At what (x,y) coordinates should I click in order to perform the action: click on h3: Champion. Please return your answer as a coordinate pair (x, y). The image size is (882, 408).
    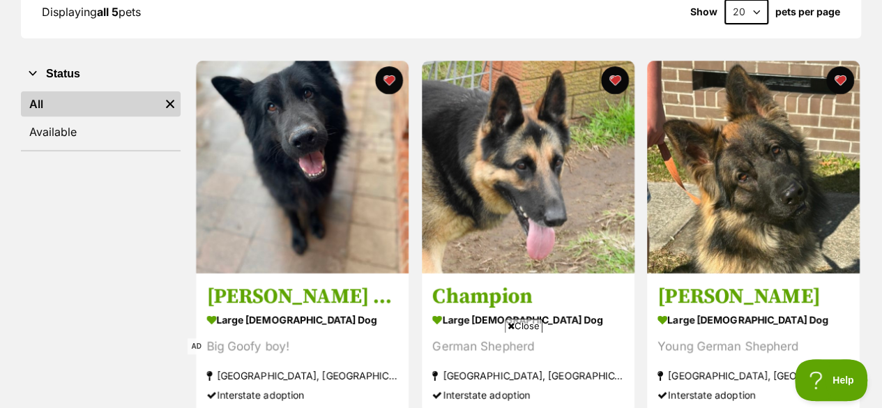
    Looking at the image, I should click on (528, 296).